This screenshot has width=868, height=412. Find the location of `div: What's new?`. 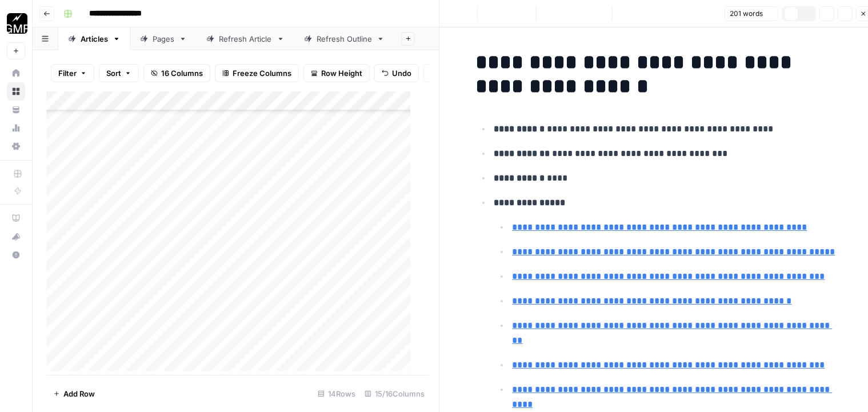

div: What's new? is located at coordinates (16, 236).